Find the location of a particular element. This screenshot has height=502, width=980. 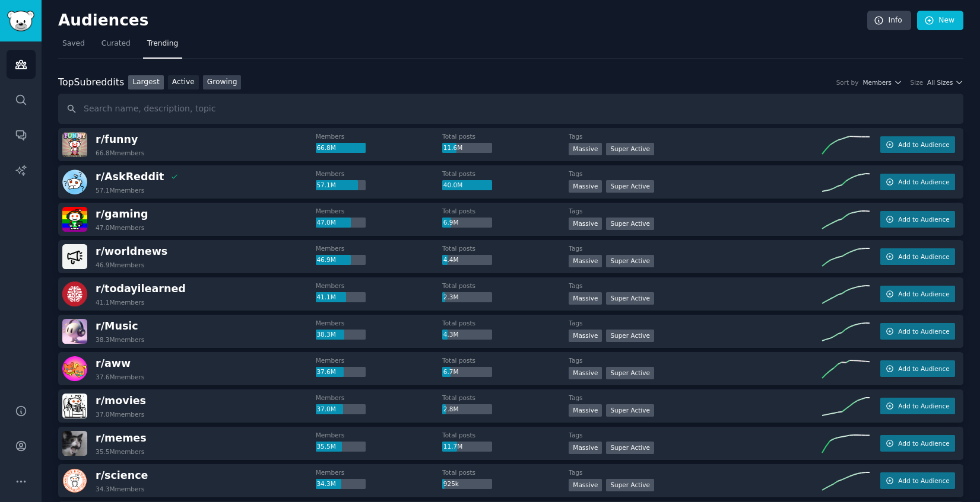

span: Members is located at coordinates (877, 83).